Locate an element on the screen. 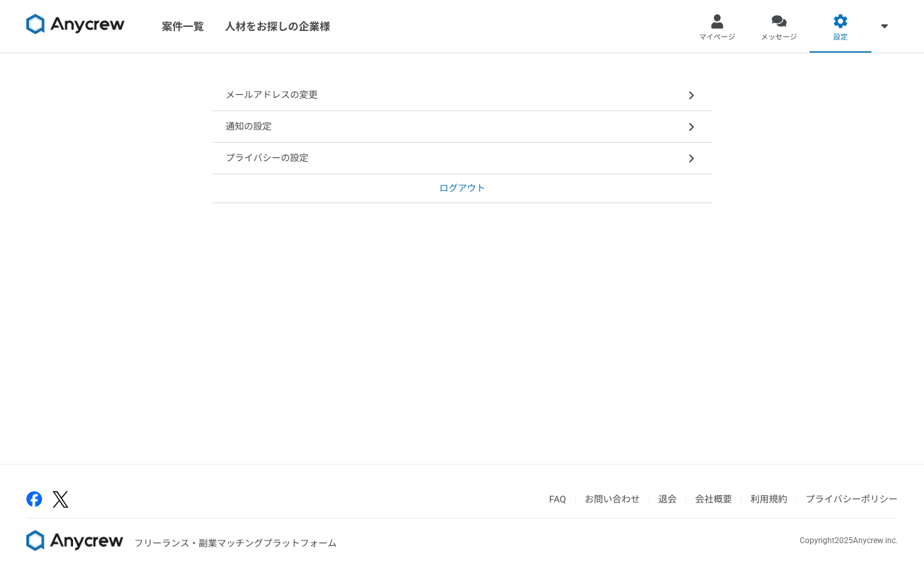  p: ログアウト is located at coordinates (462, 188).